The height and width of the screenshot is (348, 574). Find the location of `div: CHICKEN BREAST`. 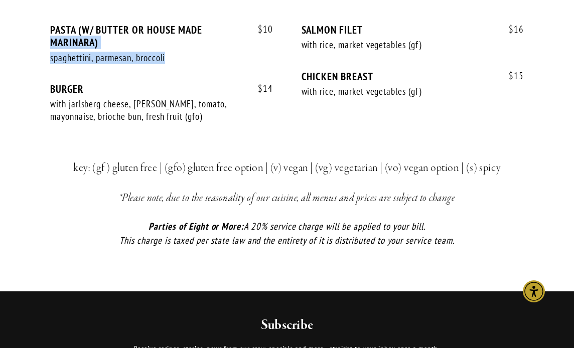

div: CHICKEN BREAST is located at coordinates (413, 76).